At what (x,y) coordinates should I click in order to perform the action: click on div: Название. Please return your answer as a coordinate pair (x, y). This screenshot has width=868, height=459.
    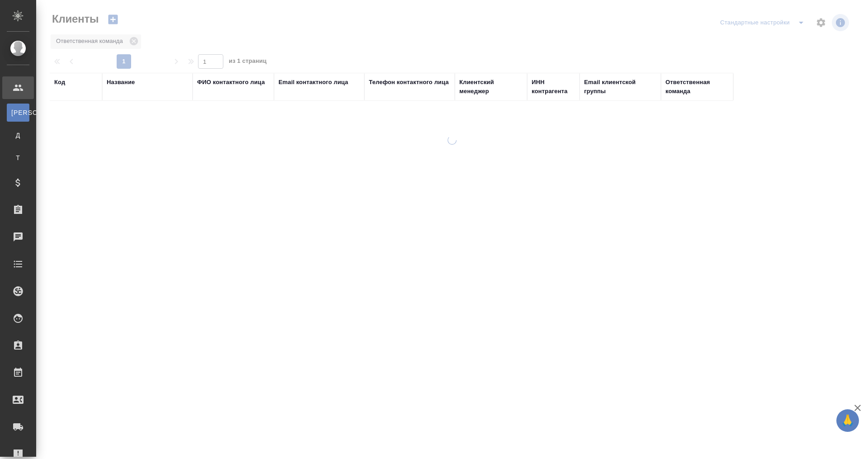
    Looking at the image, I should click on (121, 82).